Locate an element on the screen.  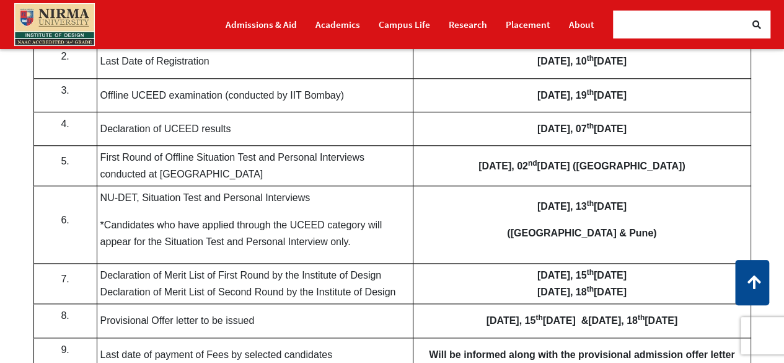
img: tab_keywords_by_traffic_grey.svg is located at coordinates (128, 77).